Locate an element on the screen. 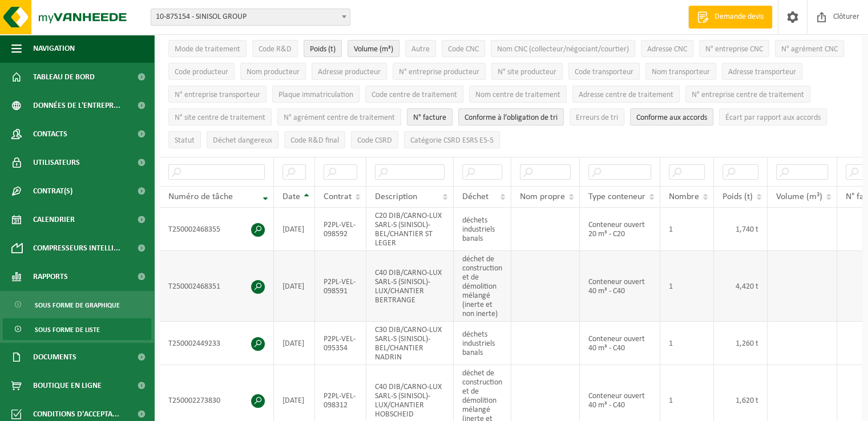 The height and width of the screenshot is (421, 868). button: Poids (t)Poids (t): Activate to sort is located at coordinates (323, 48).